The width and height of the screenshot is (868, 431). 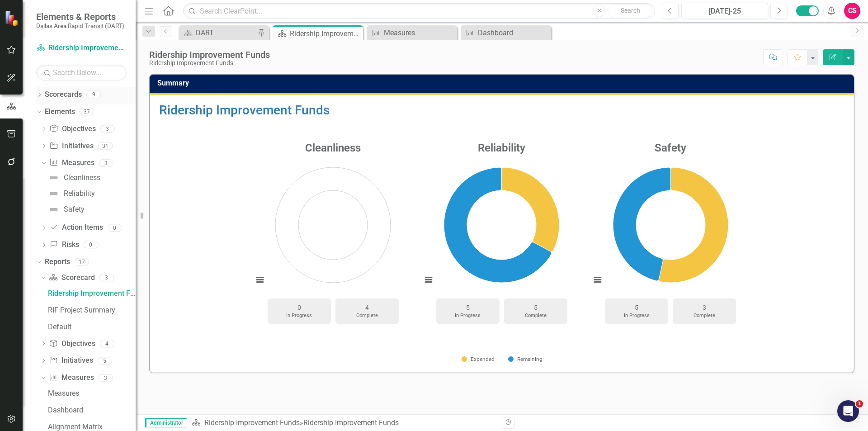 I want to click on a: Risks, so click(x=64, y=245).